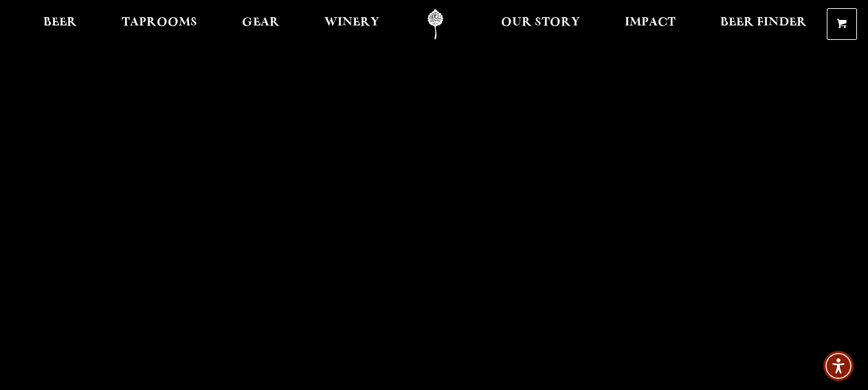 Image resolution: width=868 pixels, height=390 pixels. What do you see at coordinates (435, 24) in the screenshot?
I see `a: Odell Home` at bounding box center [435, 24].